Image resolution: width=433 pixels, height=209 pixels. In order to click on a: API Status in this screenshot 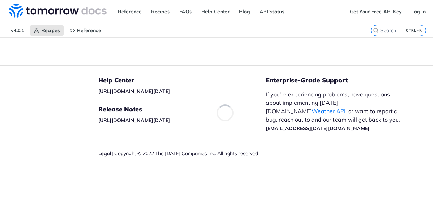, I will do `click(271, 12)`.